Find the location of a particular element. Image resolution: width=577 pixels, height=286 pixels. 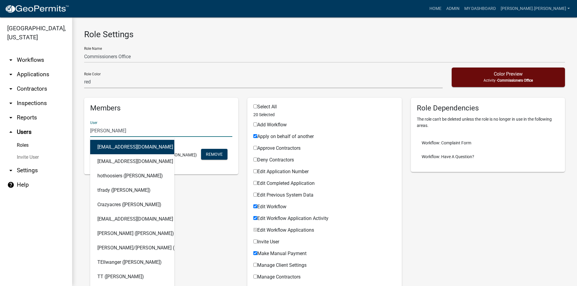

input: Deny Contractors is located at coordinates (255, 160).